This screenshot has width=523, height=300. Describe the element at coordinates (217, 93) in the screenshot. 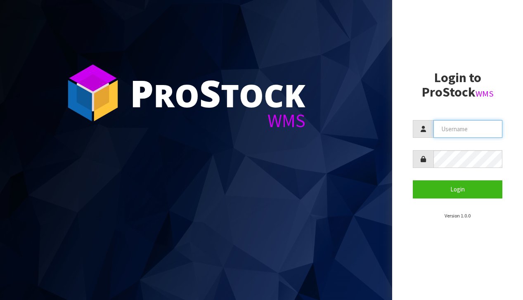

I see `div: ro tock` at that location.